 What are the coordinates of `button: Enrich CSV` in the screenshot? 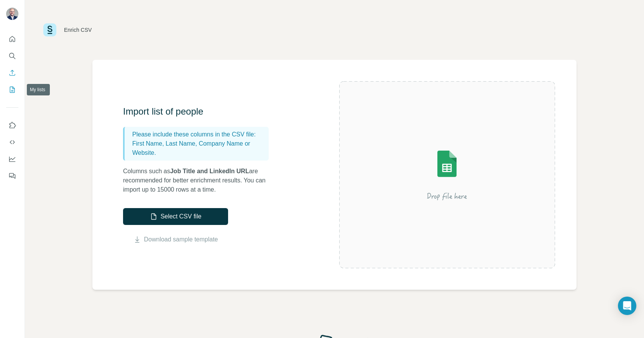 It's located at (12, 73).